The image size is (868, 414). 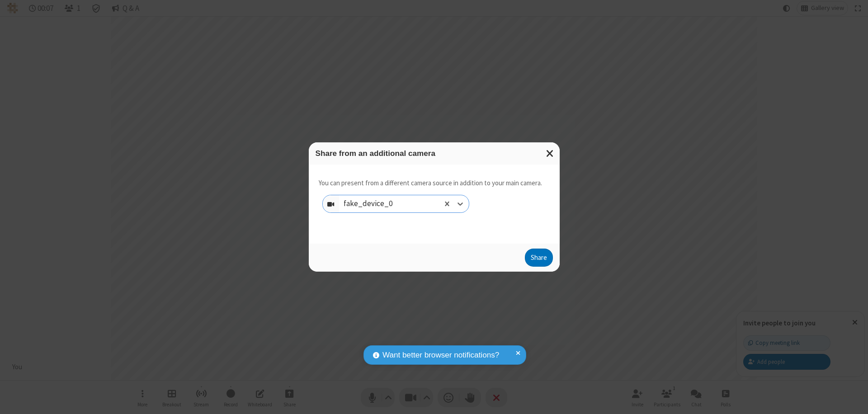 What do you see at coordinates (376, 205) in the screenshot?
I see `div: fake_device_0` at bounding box center [376, 205].